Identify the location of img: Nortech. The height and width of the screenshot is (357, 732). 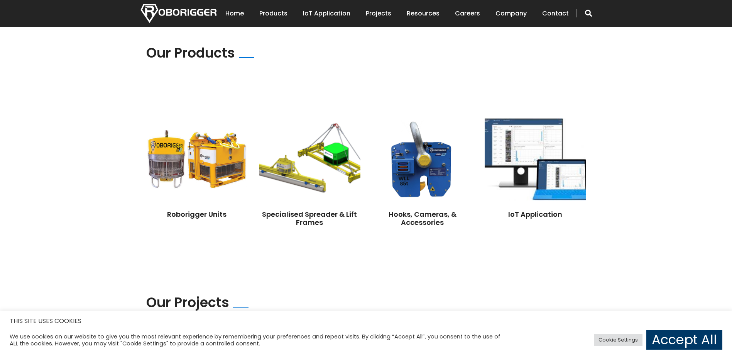
(178, 13).